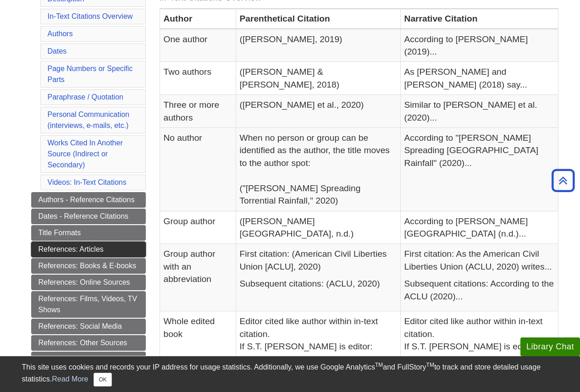 Image resolution: width=580 pixels, height=392 pixels. What do you see at coordinates (88, 266) in the screenshot?
I see `a: References: Books & E-books` at bounding box center [88, 266].